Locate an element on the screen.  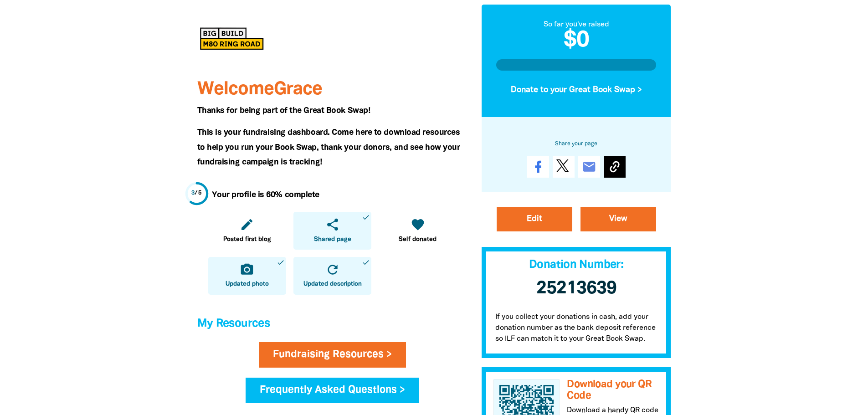
span: Posted first blog is located at coordinates (247, 240).